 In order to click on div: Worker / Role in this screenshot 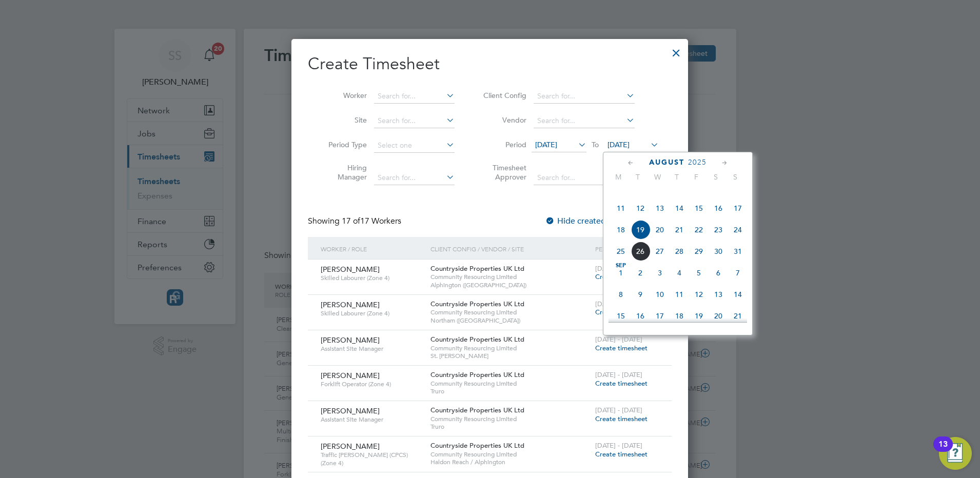, I will do `click(373, 249)`.